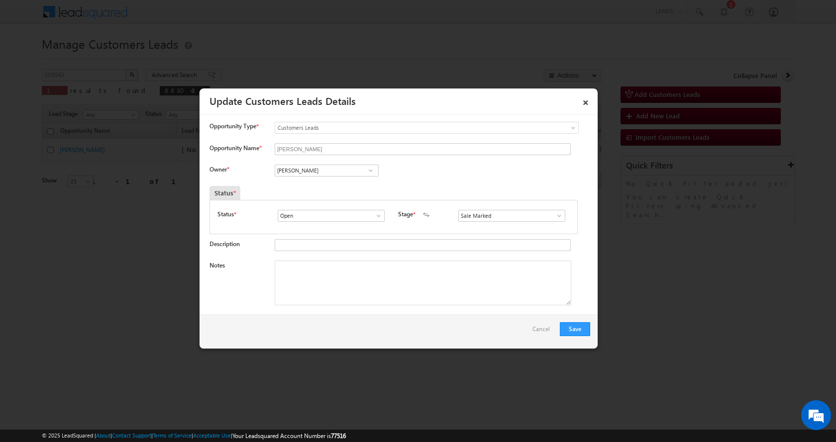  Describe the element at coordinates (109, 59) in the screenshot. I see `div: Chat with us now` at that location.